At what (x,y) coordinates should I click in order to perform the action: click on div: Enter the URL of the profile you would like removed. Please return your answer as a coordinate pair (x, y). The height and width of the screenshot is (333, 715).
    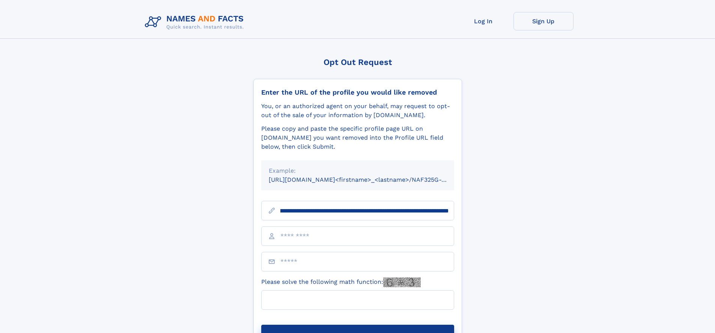
    Looking at the image, I should click on (357, 92).